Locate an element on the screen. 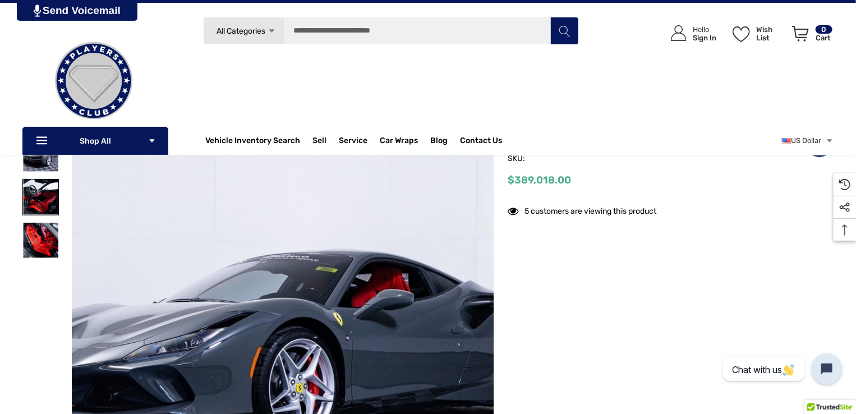 The height and width of the screenshot is (414, 856). a: Blog is located at coordinates (439, 142).